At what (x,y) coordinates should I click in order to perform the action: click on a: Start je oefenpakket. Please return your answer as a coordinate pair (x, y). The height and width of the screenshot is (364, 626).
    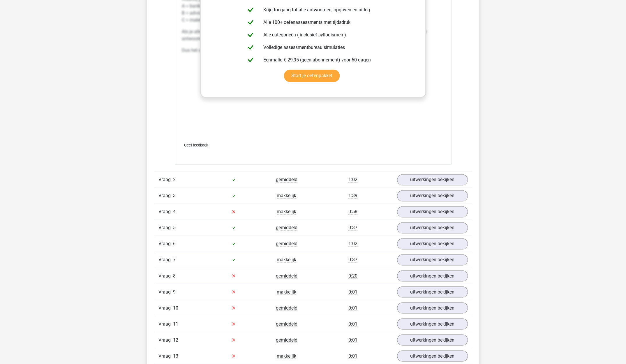
    Looking at the image, I should click on (312, 76).